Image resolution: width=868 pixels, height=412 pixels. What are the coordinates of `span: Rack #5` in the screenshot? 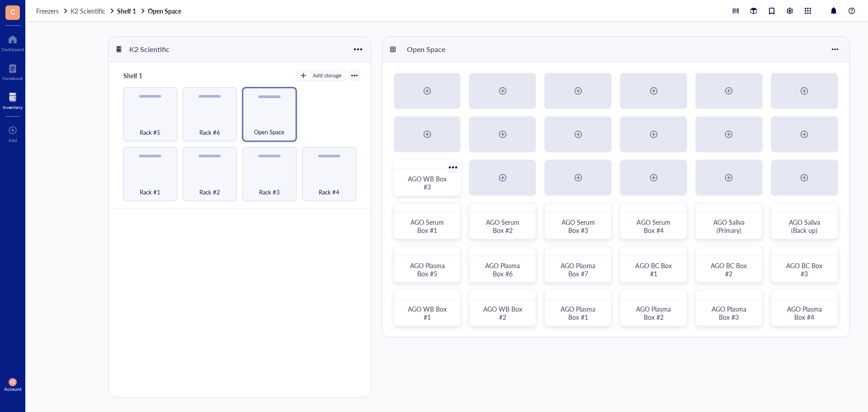 It's located at (150, 132).